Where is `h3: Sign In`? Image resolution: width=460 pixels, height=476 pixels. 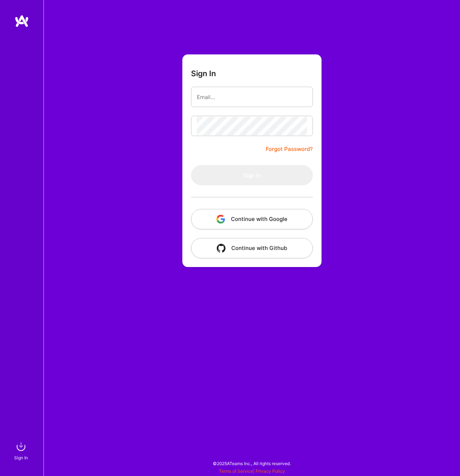
h3: Sign In is located at coordinates (203, 73).